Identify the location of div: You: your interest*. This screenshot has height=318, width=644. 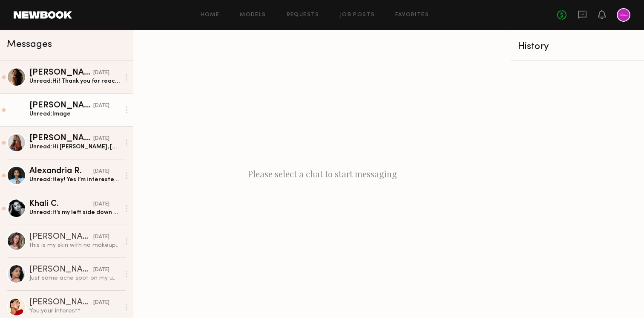
(74, 311).